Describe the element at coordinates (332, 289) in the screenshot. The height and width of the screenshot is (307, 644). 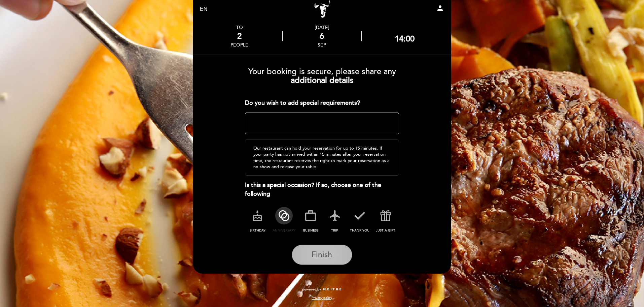
I see `img: MEITRE` at that location.